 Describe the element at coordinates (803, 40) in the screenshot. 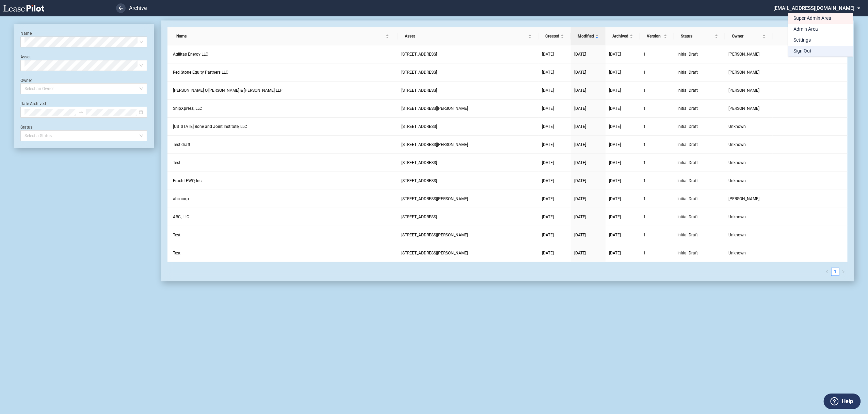

I see `div: Settings` at that location.